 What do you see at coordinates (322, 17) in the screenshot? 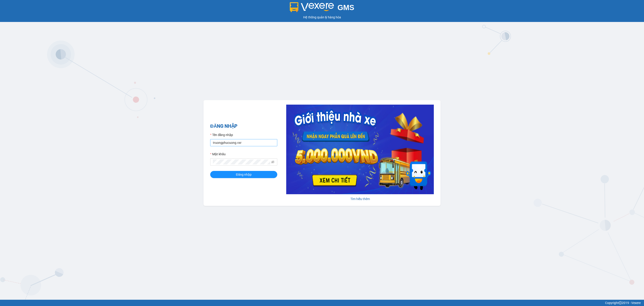
I see `div: Hệ thống quản lý hàng hóa` at bounding box center [322, 17].